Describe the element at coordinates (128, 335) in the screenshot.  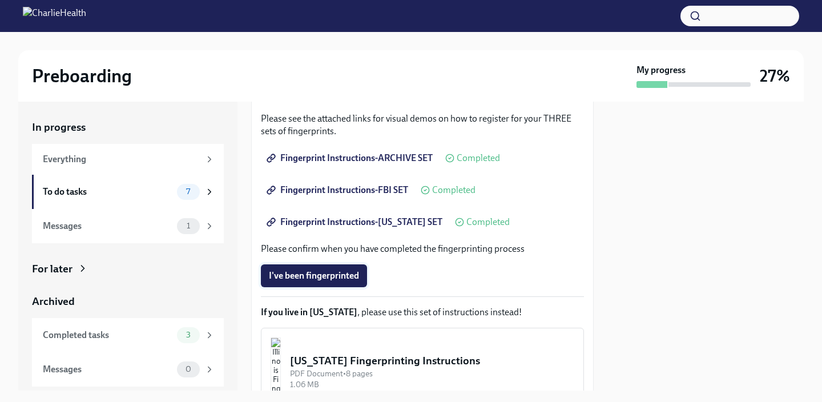
I see `a: Completed tasks3` at that location.